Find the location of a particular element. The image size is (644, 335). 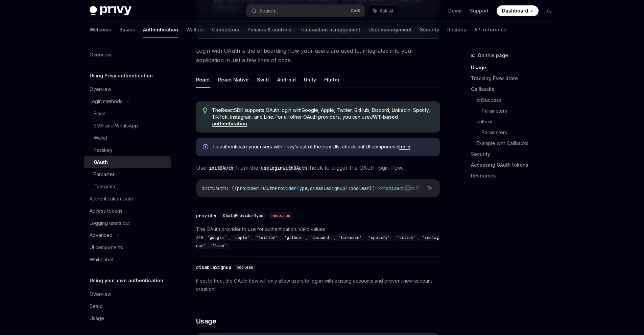

a: API reference is located at coordinates (490, 30).